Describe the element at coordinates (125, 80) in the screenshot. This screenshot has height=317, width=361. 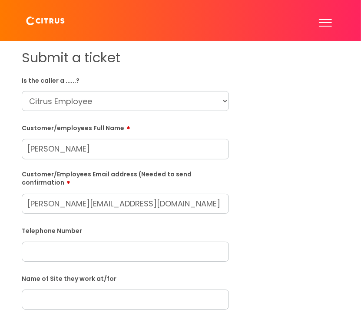
I see `label: Is the caller a ......?` at that location.